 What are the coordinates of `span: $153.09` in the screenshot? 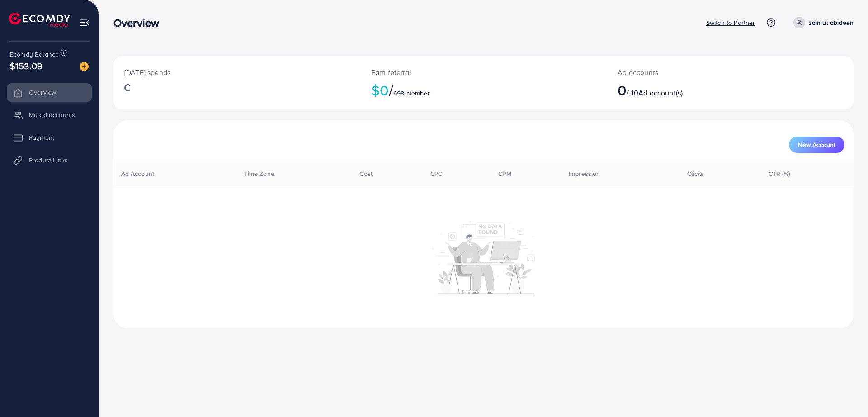 It's located at (26, 66).